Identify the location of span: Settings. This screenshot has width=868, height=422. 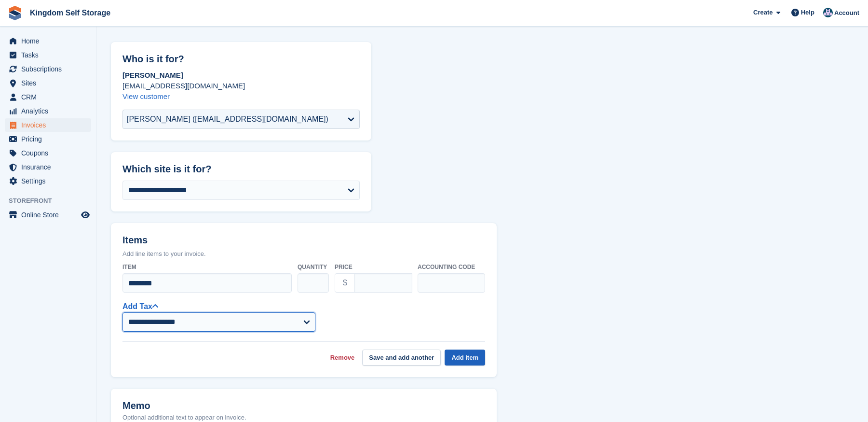
(50, 181).